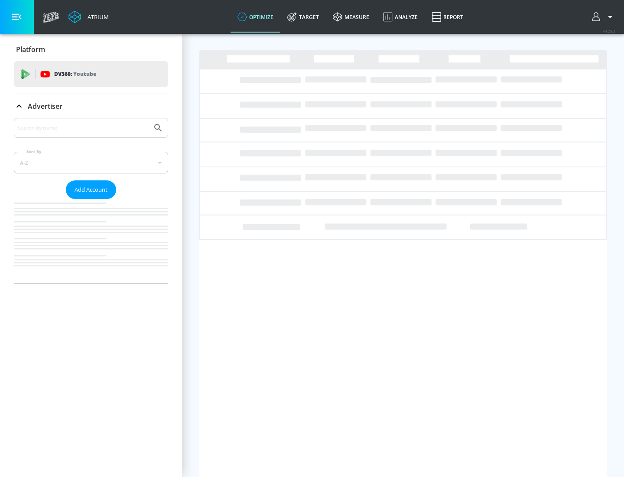 The height and width of the screenshot is (477, 624). I want to click on nav: list of Advertiser, so click(91, 241).